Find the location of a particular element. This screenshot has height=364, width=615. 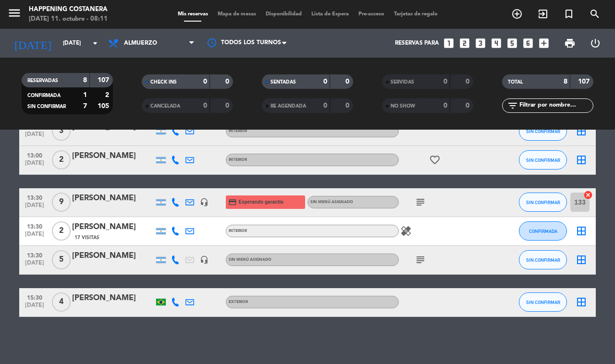

span: 17 Visitas is located at coordinates (87, 238).